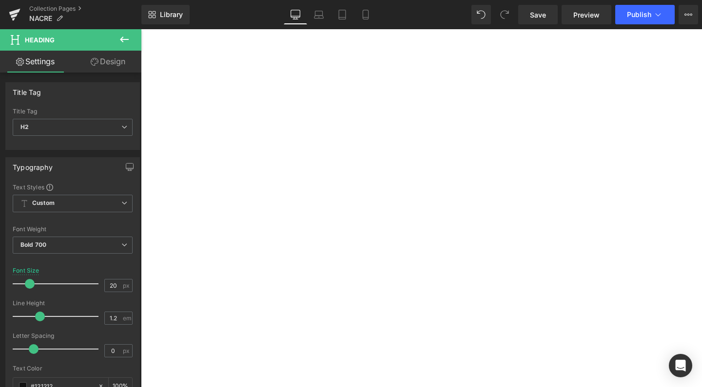 The width and height of the screenshot is (702, 387). What do you see at coordinates (73, 187) in the screenshot?
I see `div: Text Styles` at bounding box center [73, 187].